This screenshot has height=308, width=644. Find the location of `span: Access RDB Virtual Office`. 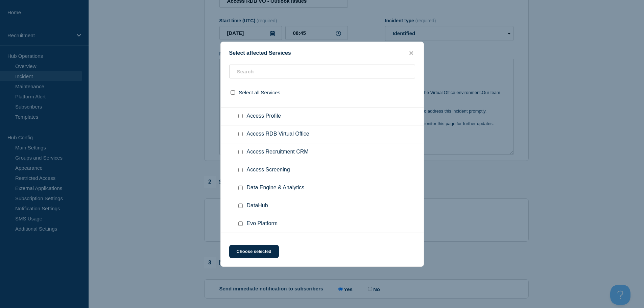

span: Access RDB Virtual Office is located at coordinates (278, 134).